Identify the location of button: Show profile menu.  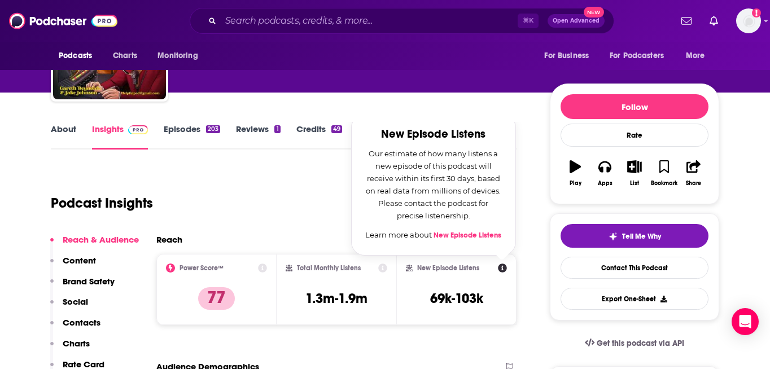
(748, 21).